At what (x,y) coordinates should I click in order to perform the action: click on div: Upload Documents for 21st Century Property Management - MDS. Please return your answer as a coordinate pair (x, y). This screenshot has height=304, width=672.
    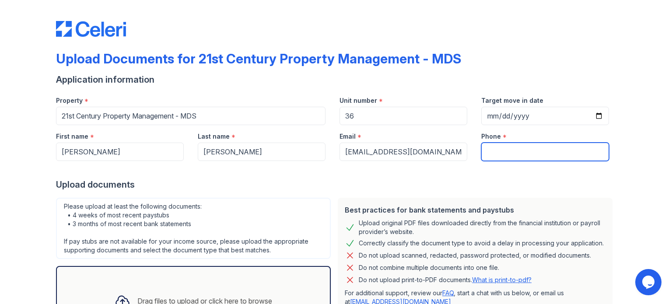
    Looking at the image, I should click on (259, 59).